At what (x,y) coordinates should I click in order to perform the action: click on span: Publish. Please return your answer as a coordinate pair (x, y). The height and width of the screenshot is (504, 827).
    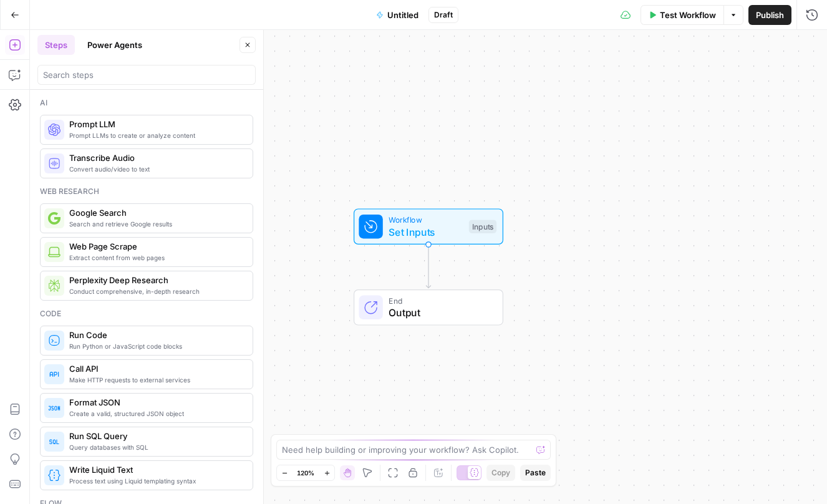
    Looking at the image, I should click on (770, 15).